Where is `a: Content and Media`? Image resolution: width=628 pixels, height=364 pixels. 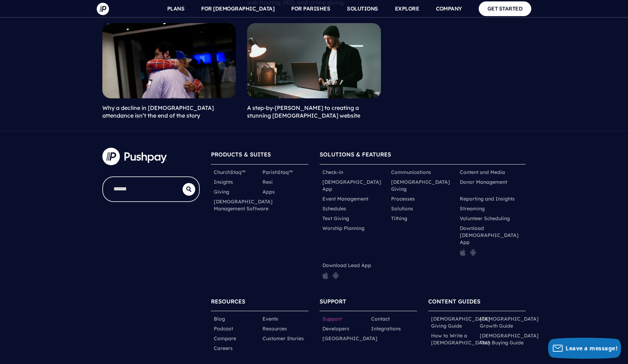 a: Content and Media is located at coordinates (482, 172).